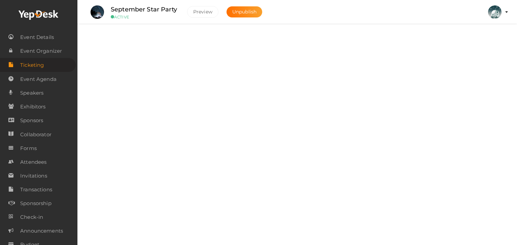 Image resolution: width=517 pixels, height=245 pixels. What do you see at coordinates (244, 12) in the screenshot?
I see `button: Unpublish` at bounding box center [244, 12].